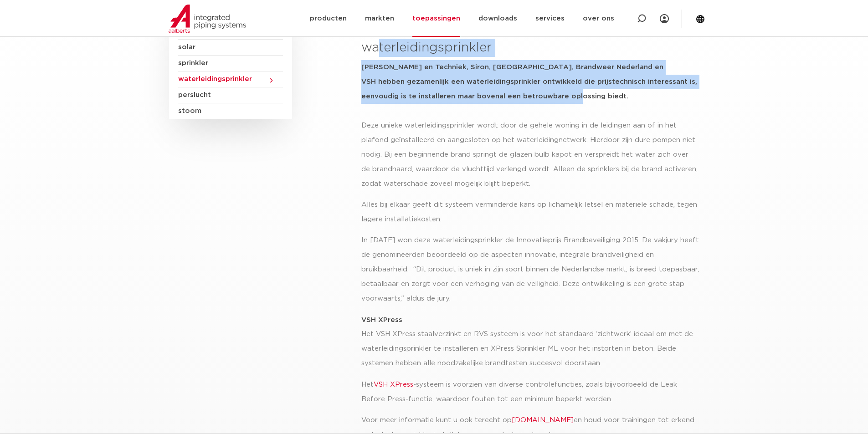 The image size is (868, 434). I want to click on a: perslucht, so click(230, 95).